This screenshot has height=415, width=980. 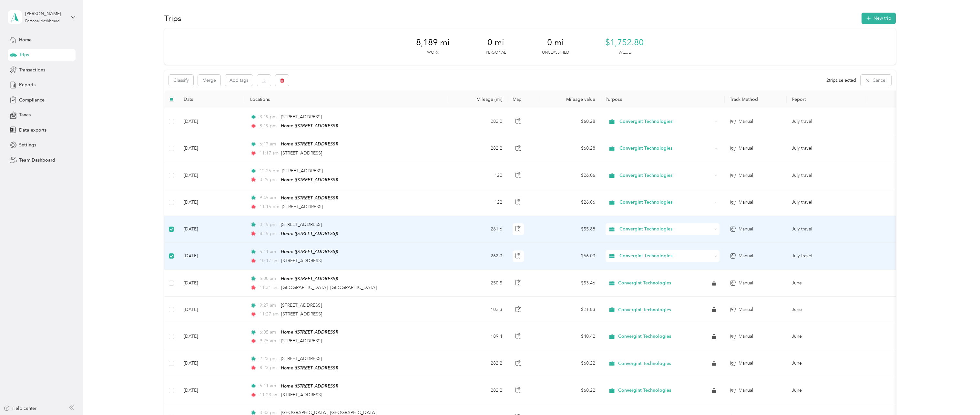 I want to click on span: Taxes, so click(x=25, y=115).